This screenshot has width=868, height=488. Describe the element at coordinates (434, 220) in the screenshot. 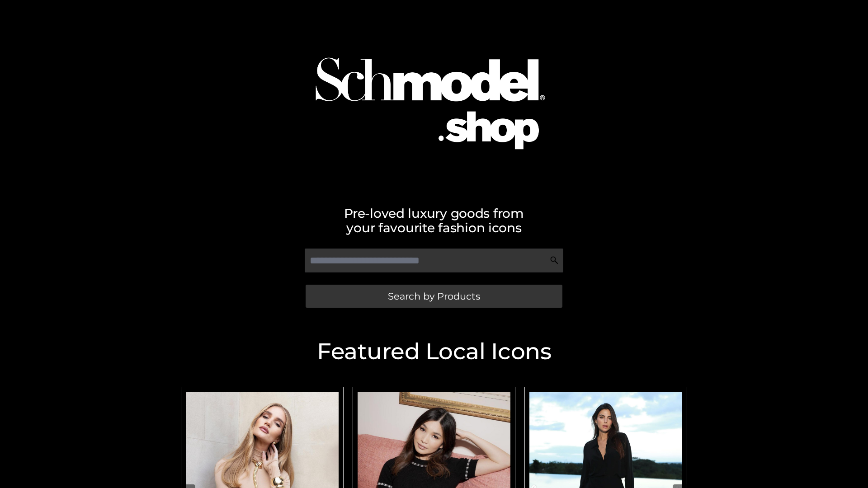

I see `h2: Pre-loved luxury goods from your favourite fashion icons` at that location.